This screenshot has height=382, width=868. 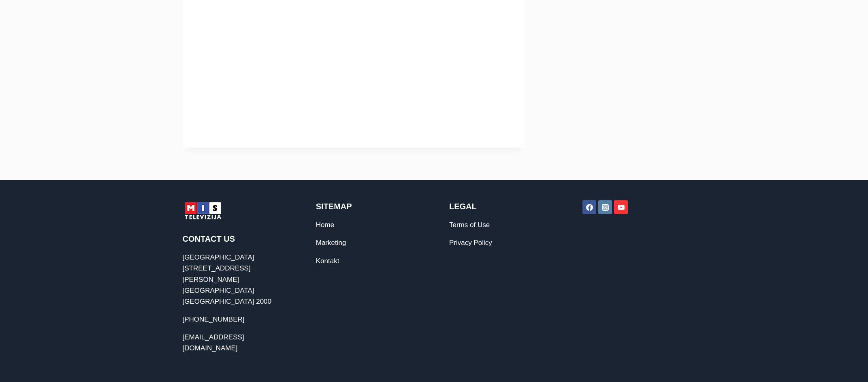 What do you see at coordinates (328, 261) in the screenshot?
I see `a: Kontakt` at bounding box center [328, 261].